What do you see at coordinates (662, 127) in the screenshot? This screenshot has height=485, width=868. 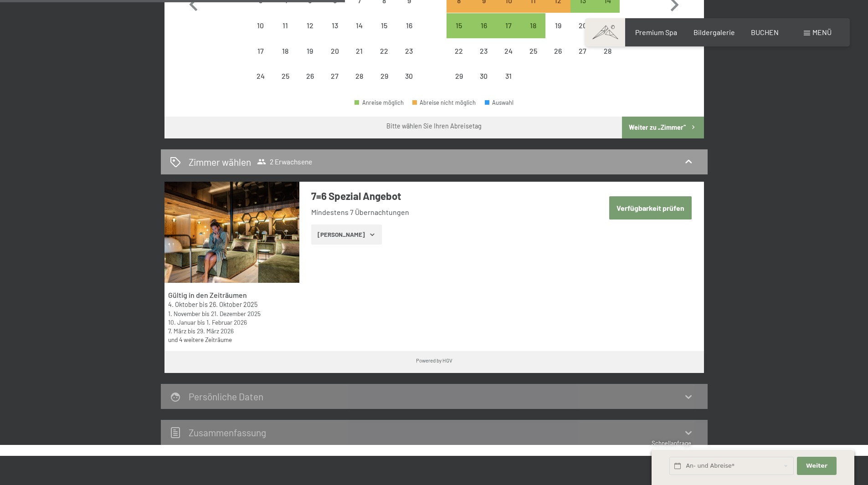 I see `button: Weiter zu „Zimmer“` at bounding box center [662, 127].